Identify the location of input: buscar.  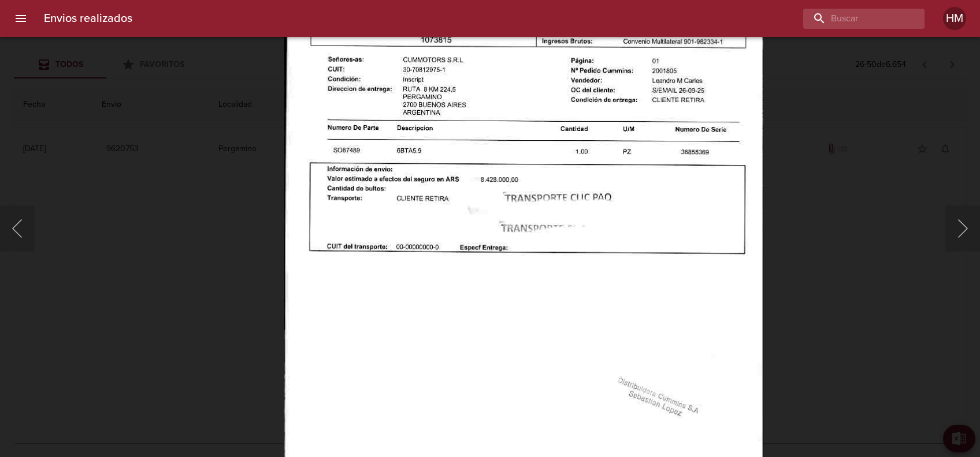
(854, 19).